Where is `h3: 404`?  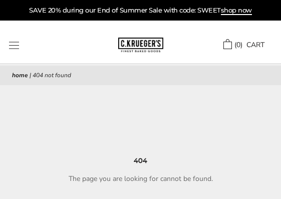
h3: 404 is located at coordinates (140, 160).